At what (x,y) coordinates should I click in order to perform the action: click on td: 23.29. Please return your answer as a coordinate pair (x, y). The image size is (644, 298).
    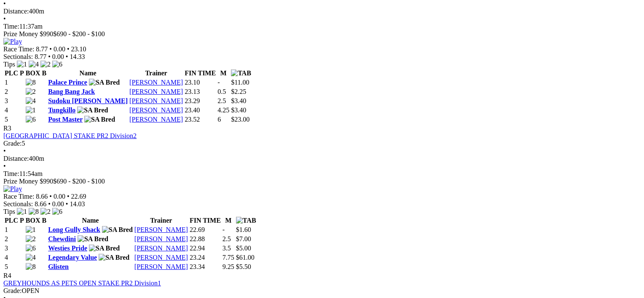
    Looking at the image, I should click on (200, 101).